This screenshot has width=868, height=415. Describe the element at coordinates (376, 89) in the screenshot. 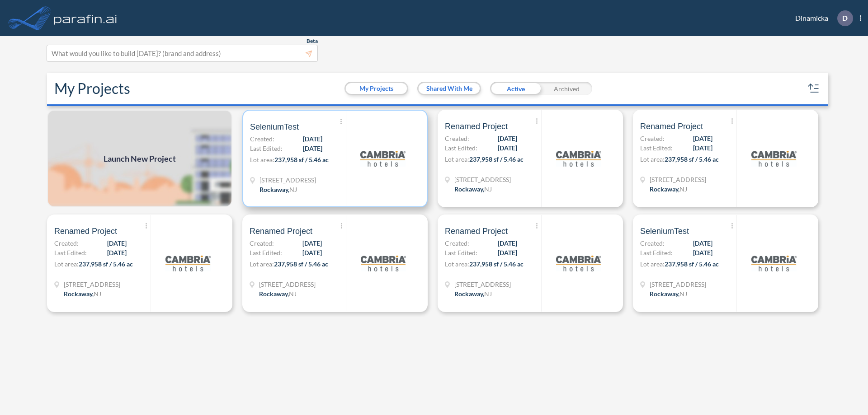

I see `button: My Projects` at that location.